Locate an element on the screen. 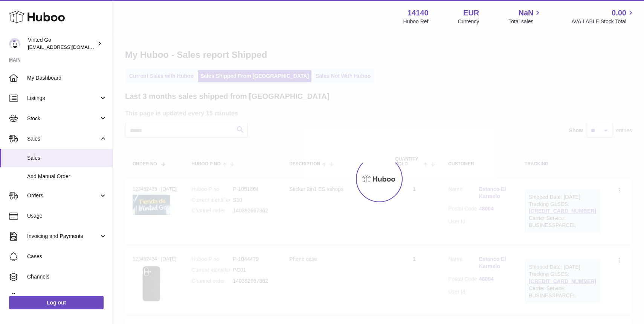 The height and width of the screenshot is (324, 644). strong: 14140 is located at coordinates (418, 13).